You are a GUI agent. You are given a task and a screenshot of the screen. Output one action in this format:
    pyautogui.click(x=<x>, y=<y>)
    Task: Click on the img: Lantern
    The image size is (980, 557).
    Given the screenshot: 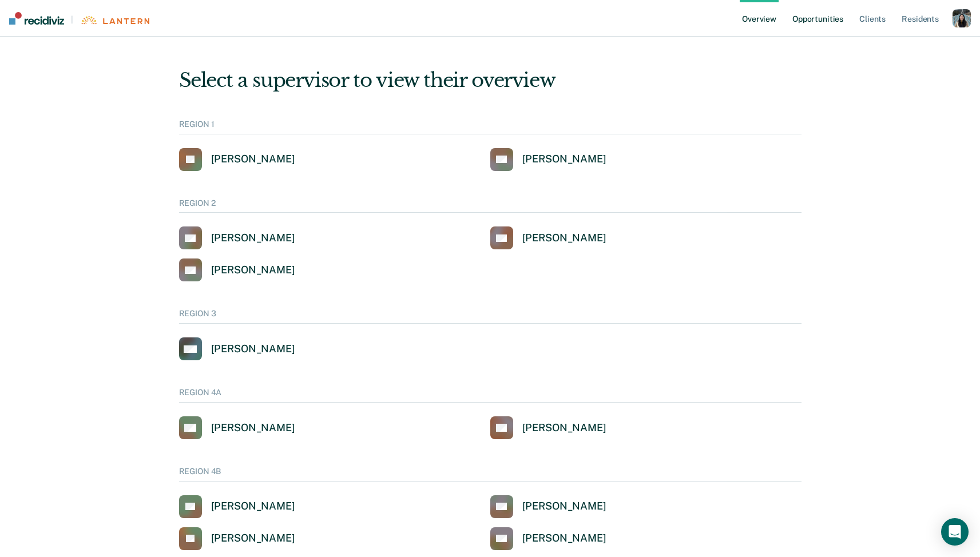 What is the action you would take?
    pyautogui.click(x=114, y=20)
    